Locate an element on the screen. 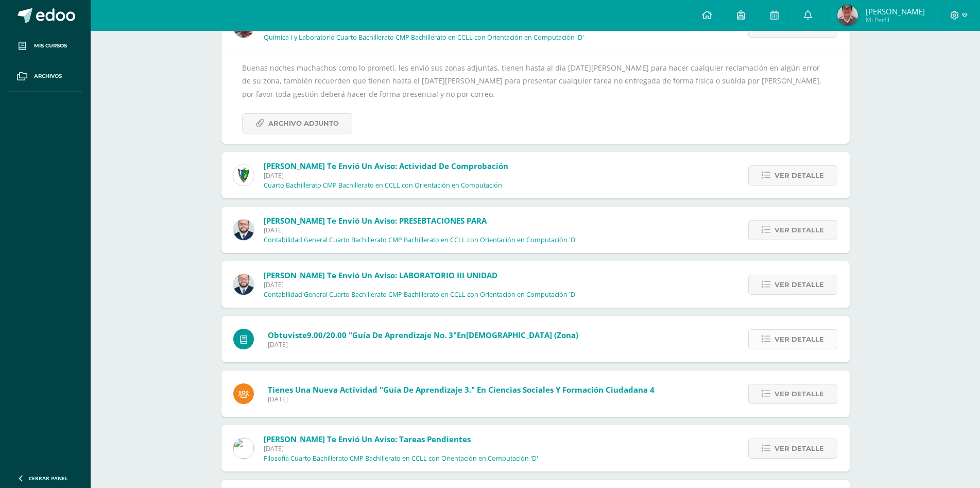 This screenshot has height=488, width=980. a: Mis cursos is located at coordinates (45, 46).